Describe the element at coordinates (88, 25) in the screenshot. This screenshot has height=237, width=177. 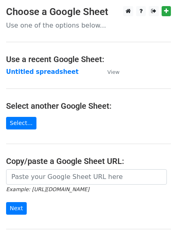
I see `p: Use one of the options below...` at that location.